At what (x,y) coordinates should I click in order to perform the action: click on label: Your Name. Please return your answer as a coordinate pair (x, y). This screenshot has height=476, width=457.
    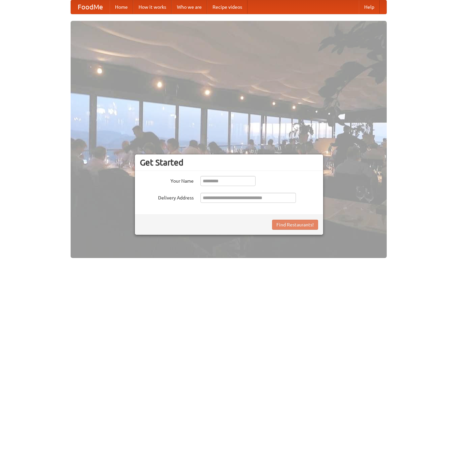
    Looking at the image, I should click on (167, 180).